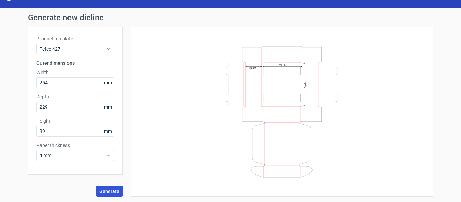 The height and width of the screenshot is (202, 461). What do you see at coordinates (75, 121) in the screenshot?
I see `label: Height` at bounding box center [75, 121].